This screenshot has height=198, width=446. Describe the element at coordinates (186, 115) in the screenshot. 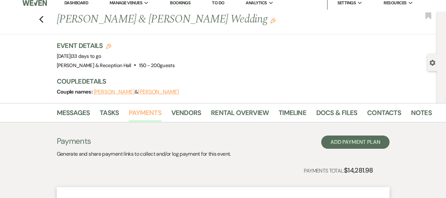

I see `a: Vendors` at that location.